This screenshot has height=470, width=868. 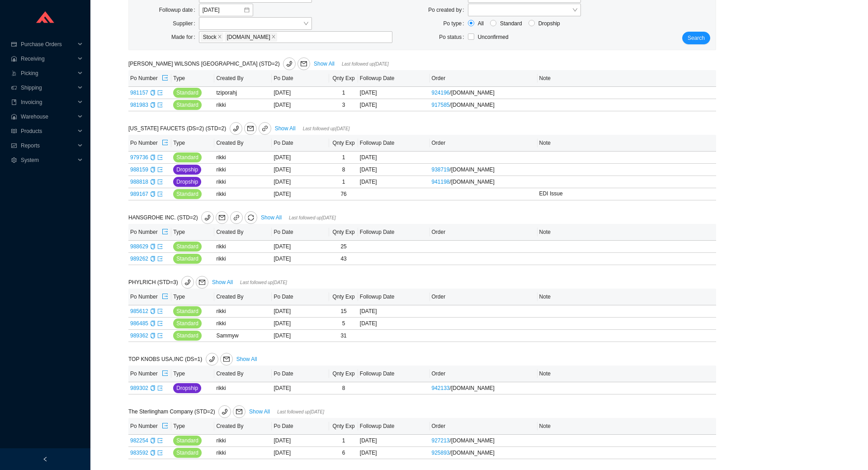 What do you see at coordinates (251, 218) in the screenshot?
I see `button: sync` at bounding box center [251, 218].